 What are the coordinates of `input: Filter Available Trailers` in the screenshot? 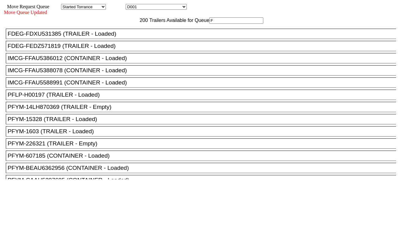 It's located at (236, 20).